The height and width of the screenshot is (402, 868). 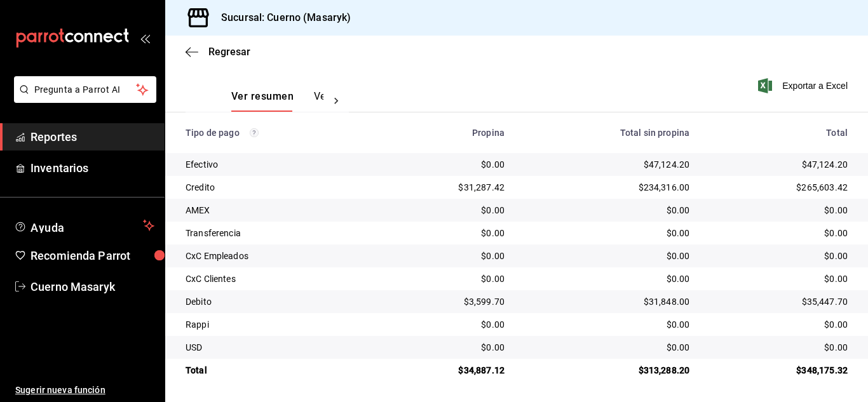 I want to click on button: Ver resumen, so click(x=263, y=101).